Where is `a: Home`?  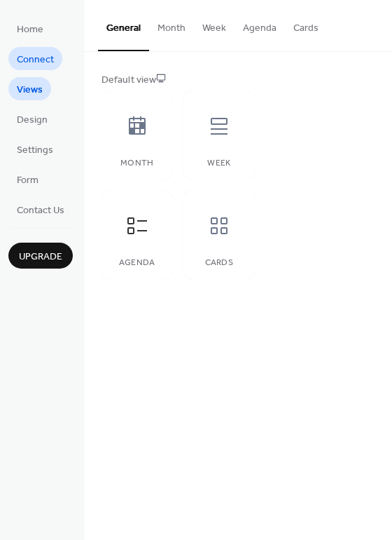 a: Home is located at coordinates (30, 28).